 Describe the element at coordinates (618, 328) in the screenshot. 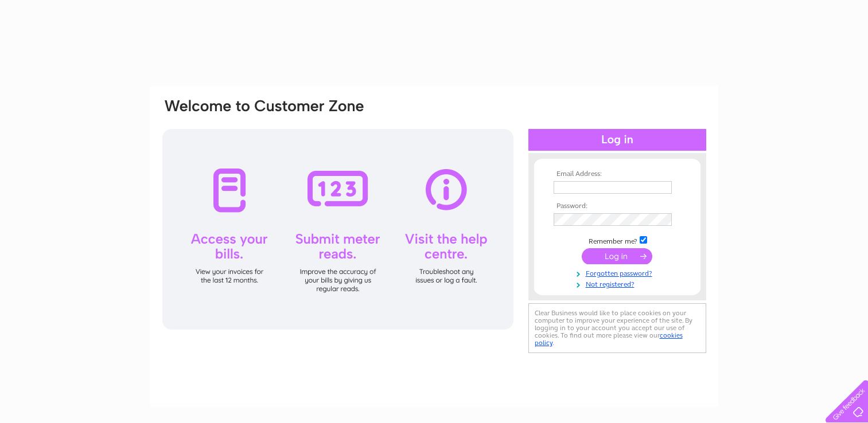

I see `div: Clear Business would like to place cookies on your computer to improve your experience of the sit...` at that location.